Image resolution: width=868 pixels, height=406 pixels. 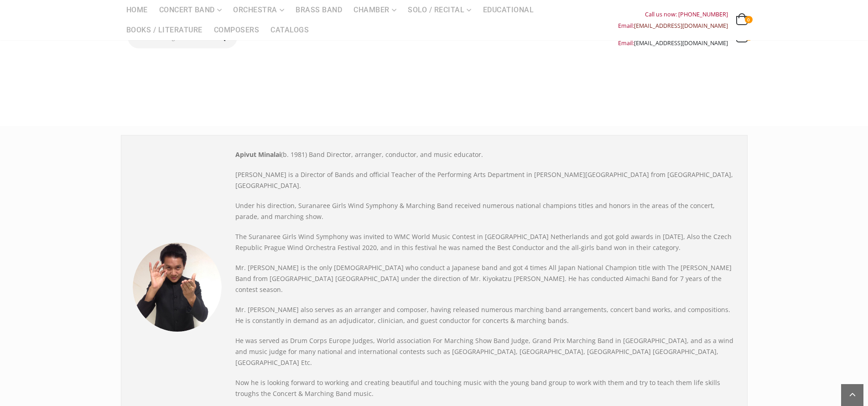 What do you see at coordinates (290, 30) in the screenshot?
I see `a: Catalogs` at bounding box center [290, 30].